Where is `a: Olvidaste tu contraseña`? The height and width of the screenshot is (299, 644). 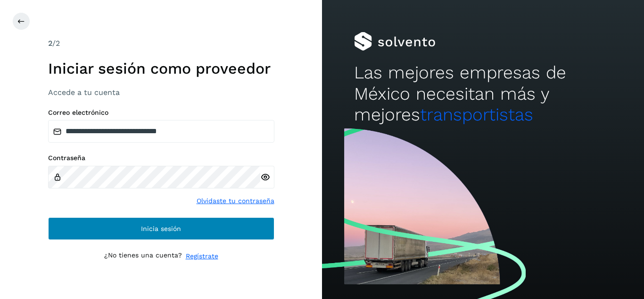 a: Olvidaste tu contraseña is located at coordinates (235, 201).